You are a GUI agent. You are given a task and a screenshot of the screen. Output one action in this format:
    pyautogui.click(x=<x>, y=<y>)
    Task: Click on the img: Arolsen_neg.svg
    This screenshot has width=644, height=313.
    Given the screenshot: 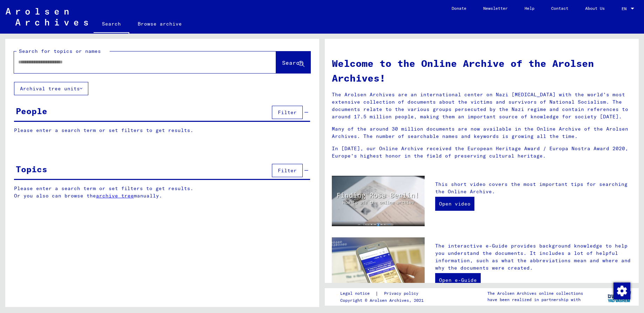 What is the action you would take?
    pyautogui.click(x=46, y=17)
    